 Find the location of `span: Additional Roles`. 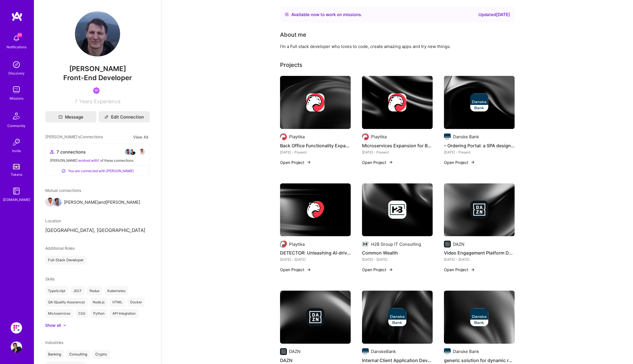

span: Additional Roles is located at coordinates (60, 248).